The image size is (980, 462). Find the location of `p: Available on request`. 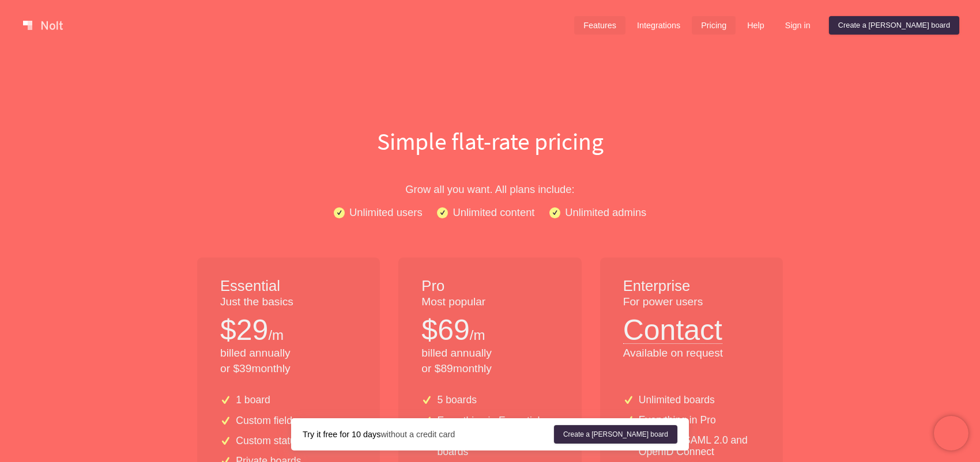

p: Available on request is located at coordinates (691, 353).